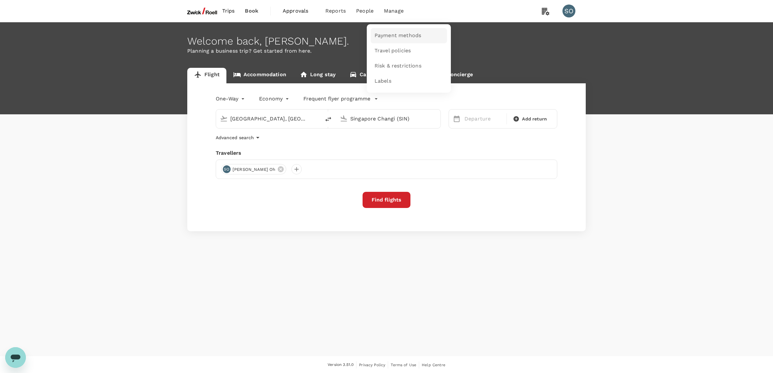  What do you see at coordinates (372, 365) in the screenshot?
I see `a: Privacy Policy` at bounding box center [372, 365].